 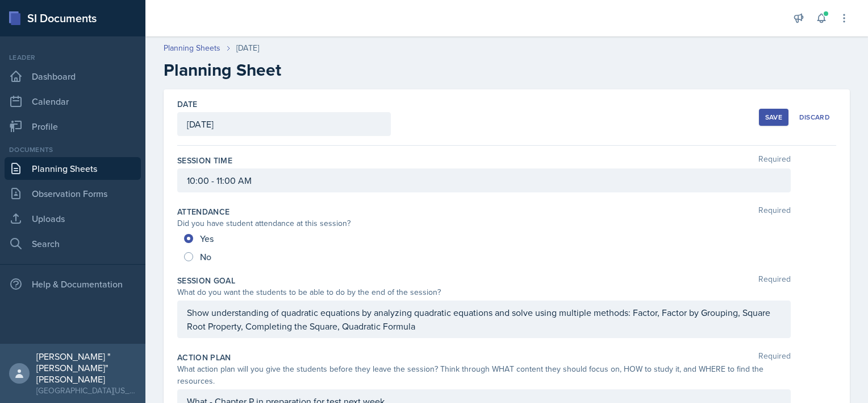 What do you see at coordinates (187, 104) in the screenshot?
I see `label: Date` at bounding box center [187, 104].